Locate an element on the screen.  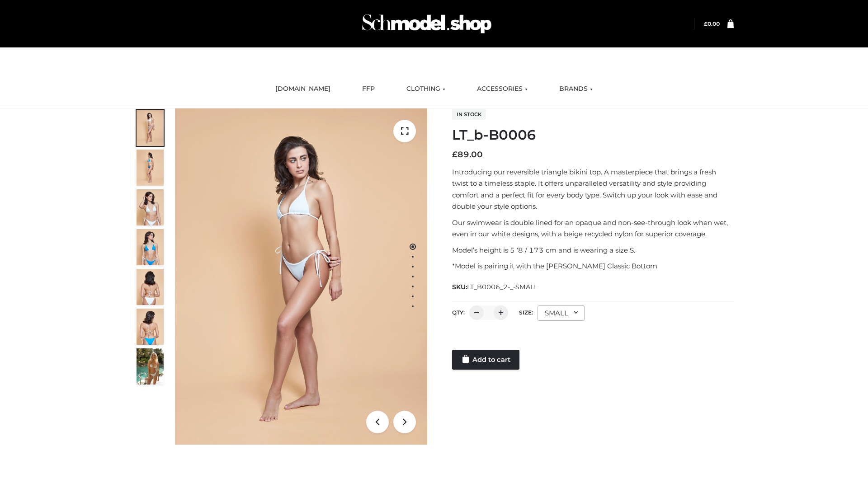
label: Size: is located at coordinates (526, 313).